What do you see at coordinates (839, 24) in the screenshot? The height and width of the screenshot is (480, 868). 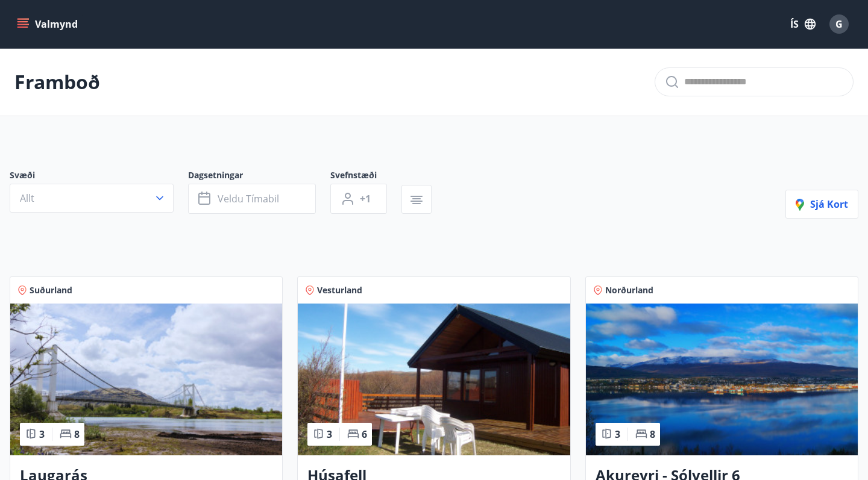 I see `button: G` at bounding box center [839, 24].